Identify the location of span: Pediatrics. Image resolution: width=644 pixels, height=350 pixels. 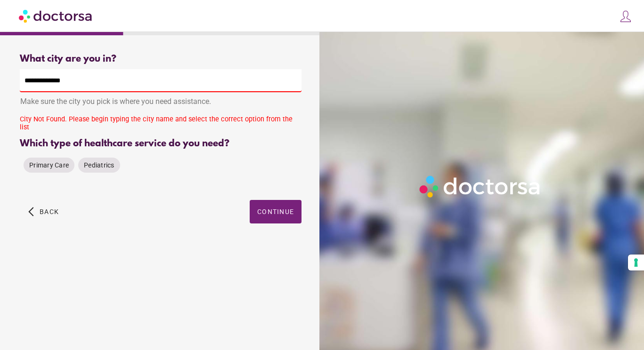
(99, 165).